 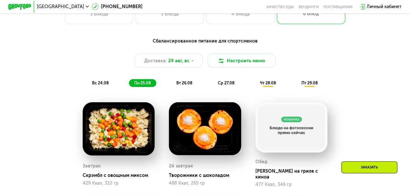 I want to click on span: пт 29.08, so click(x=309, y=83).